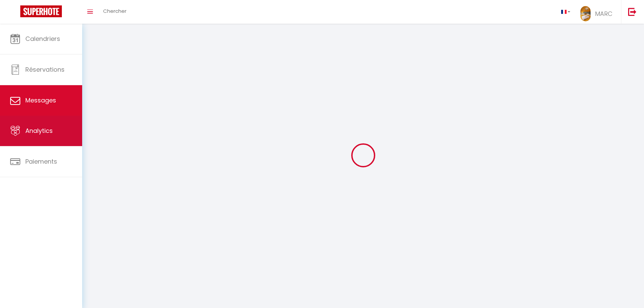 Image resolution: width=644 pixels, height=308 pixels. I want to click on span: Calendriers, so click(43, 38).